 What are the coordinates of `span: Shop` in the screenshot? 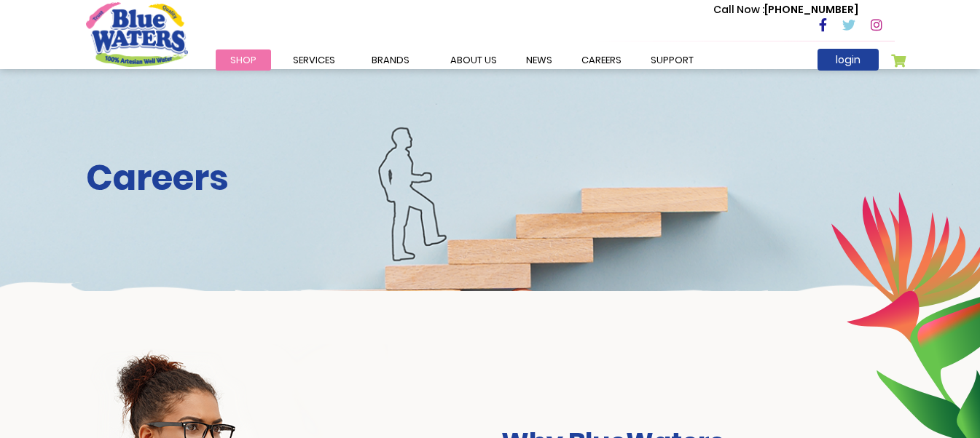 It's located at (243, 60).